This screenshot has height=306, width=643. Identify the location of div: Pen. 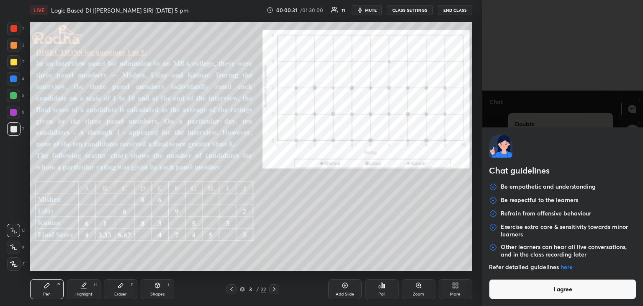
(47, 294).